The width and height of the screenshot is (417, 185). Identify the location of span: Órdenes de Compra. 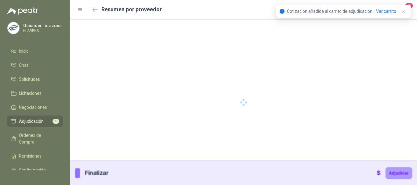
(38, 139).